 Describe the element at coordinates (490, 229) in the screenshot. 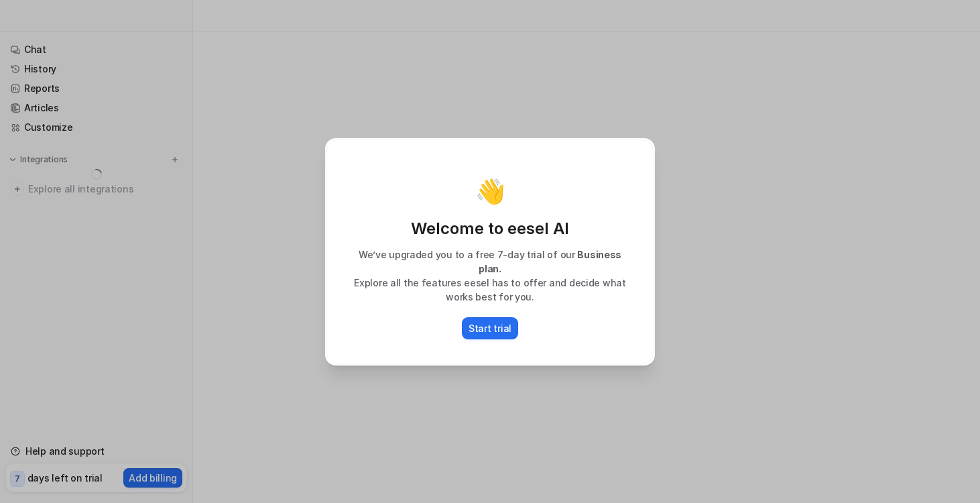

I see `p: Welcome to eesel AI` at that location.